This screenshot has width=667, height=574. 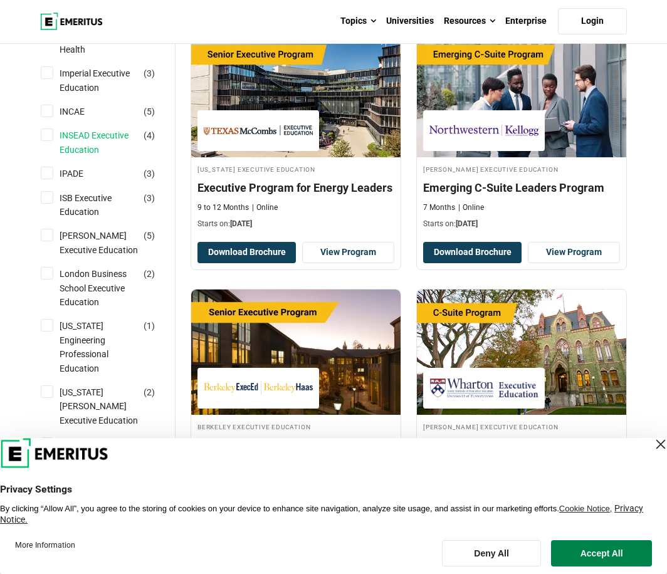 What do you see at coordinates (149, 326) in the screenshot?
I see `span: 1` at bounding box center [149, 326].